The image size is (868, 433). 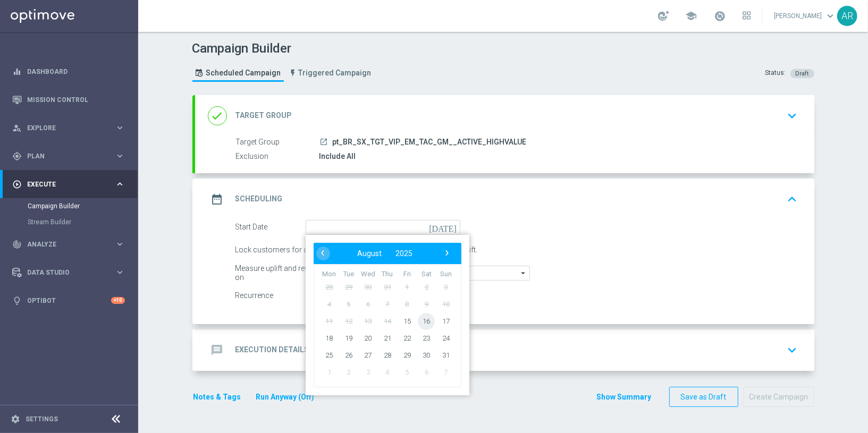 What do you see at coordinates (427, 338) in the screenshot?
I see `span: 23` at bounding box center [427, 338].